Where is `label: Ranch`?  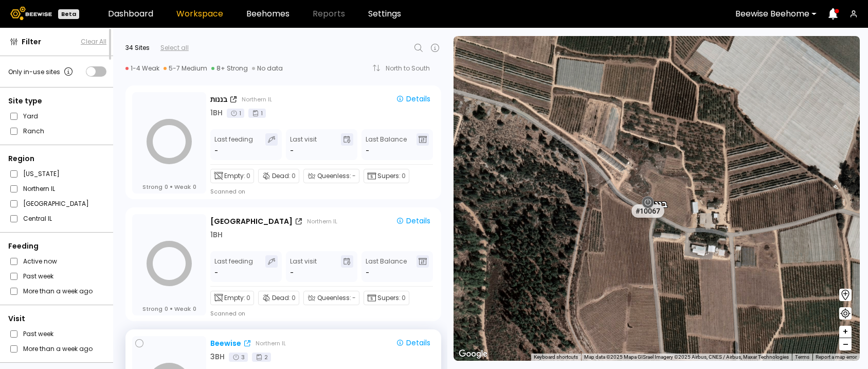 label: Ranch is located at coordinates (34, 131).